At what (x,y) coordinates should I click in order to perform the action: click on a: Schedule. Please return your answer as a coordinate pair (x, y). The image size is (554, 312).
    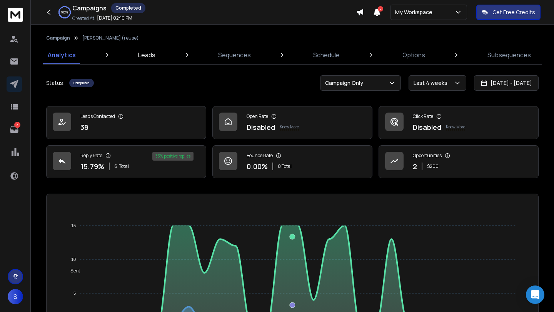
    Looking at the image, I should click on (326, 55).